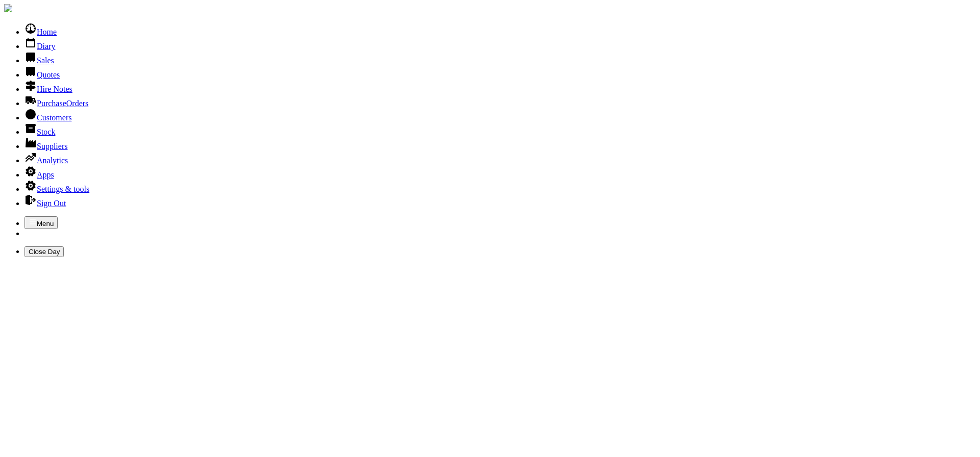 The image size is (980, 457). What do you see at coordinates (42, 75) in the screenshot?
I see `a: Quotes` at bounding box center [42, 75].